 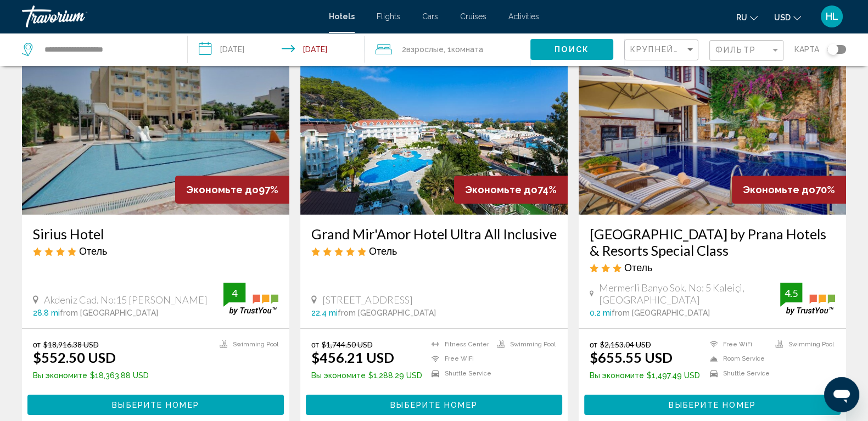 What do you see at coordinates (232, 189) in the screenshot?
I see `div: 97%` at bounding box center [232, 189].